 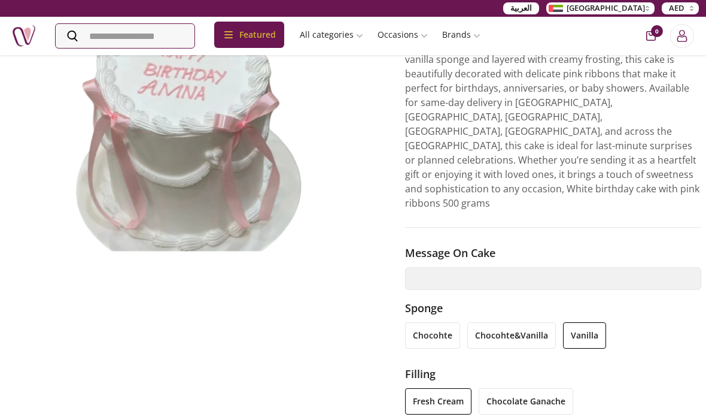 What do you see at coordinates (681, 8) in the screenshot?
I see `button: AED` at bounding box center [681, 8].